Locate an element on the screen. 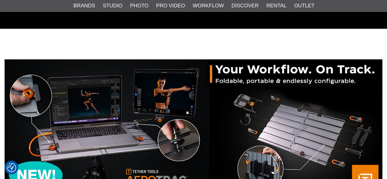 This screenshot has height=179, width=387. a: Outlet is located at coordinates (304, 6).